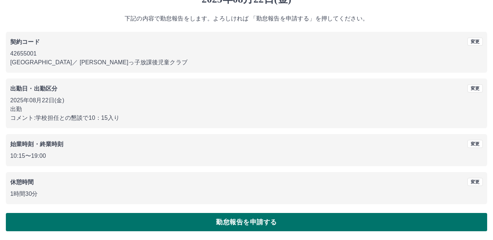  What do you see at coordinates (246, 156) in the screenshot?
I see `p: 10:15 〜 19:00` at bounding box center [246, 156].